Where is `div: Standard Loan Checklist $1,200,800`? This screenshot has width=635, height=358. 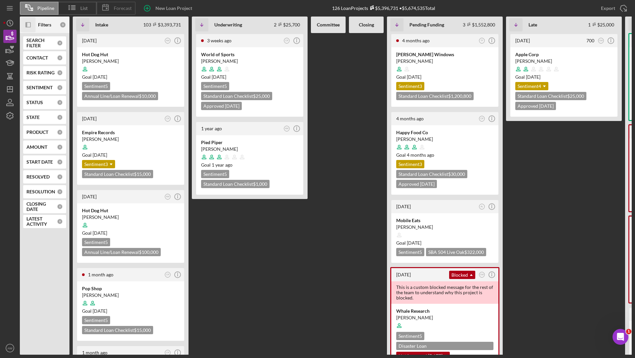 div: Standard Loan Checklist $1,200,800 is located at coordinates (435, 96).